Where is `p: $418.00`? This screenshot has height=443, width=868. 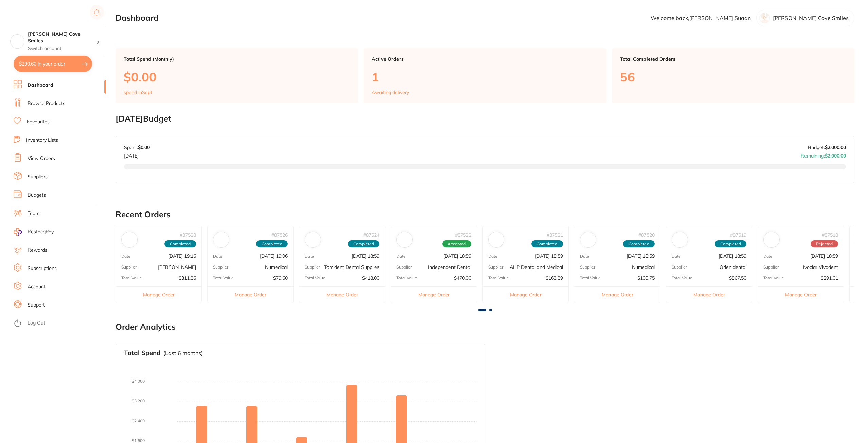
p: $418.00 is located at coordinates (371, 278).